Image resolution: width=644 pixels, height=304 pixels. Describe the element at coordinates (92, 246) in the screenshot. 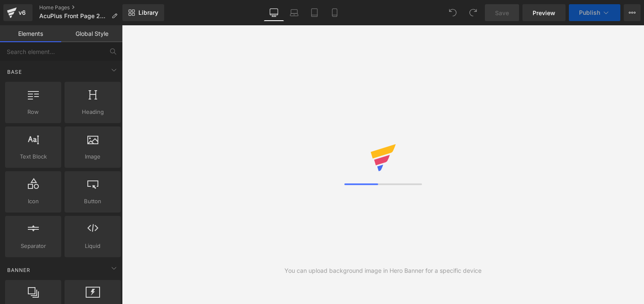

I see `span: Liquid` at that location.